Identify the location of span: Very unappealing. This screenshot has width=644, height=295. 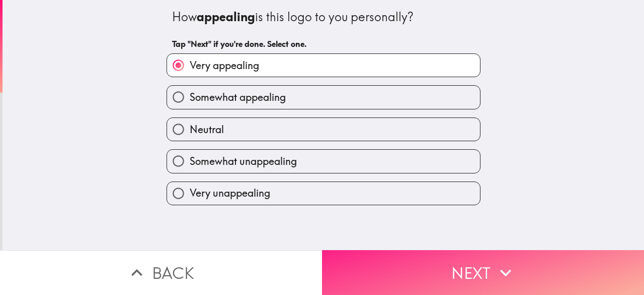
(230, 193).